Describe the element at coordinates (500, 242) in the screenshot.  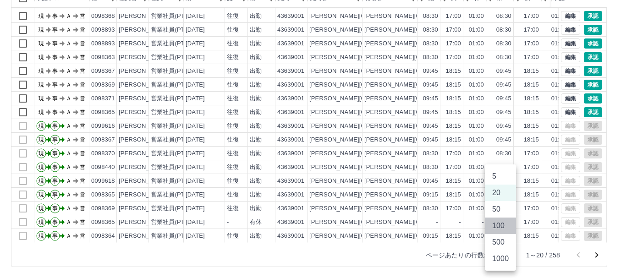
I see `li: 500` at that location.